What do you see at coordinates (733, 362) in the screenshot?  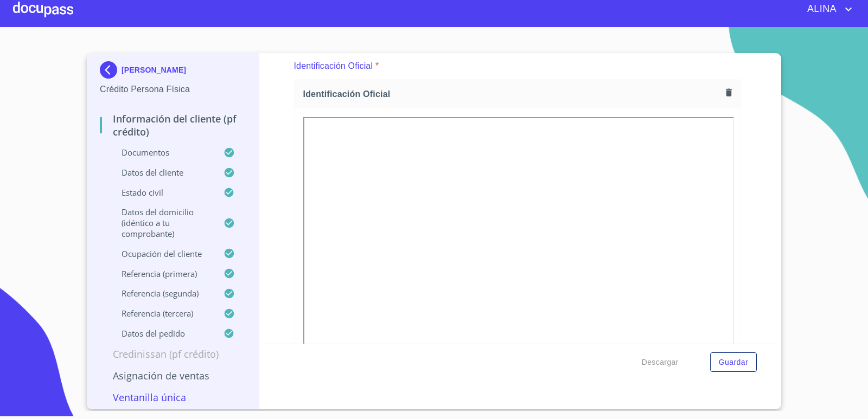 I see `span: Guardar` at bounding box center [733, 362].